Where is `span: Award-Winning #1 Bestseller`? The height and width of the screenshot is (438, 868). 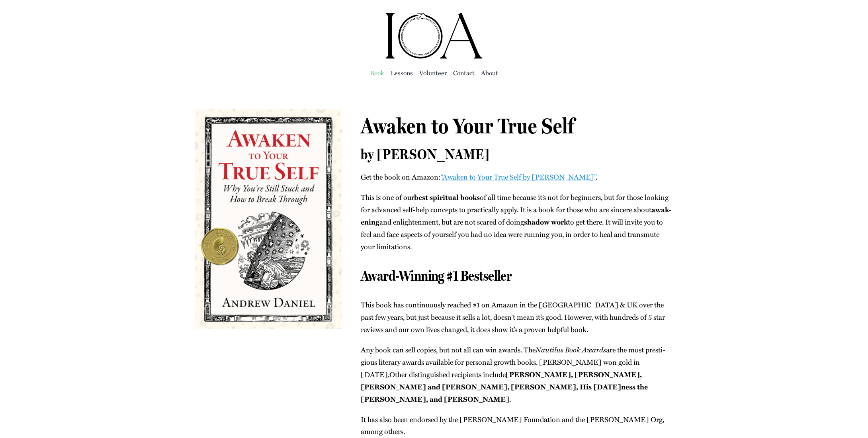 span: Award-Winning #1 Bestseller is located at coordinates (436, 276).